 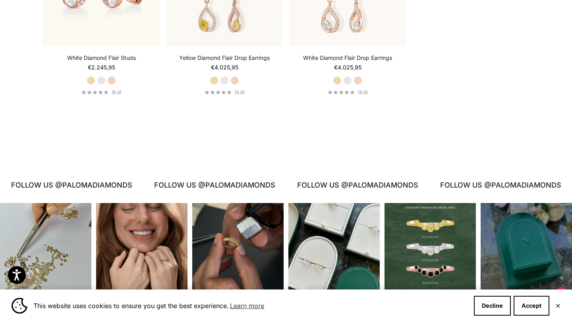 What do you see at coordinates (247, 306) in the screenshot?
I see `a: Learn more` at bounding box center [247, 306].